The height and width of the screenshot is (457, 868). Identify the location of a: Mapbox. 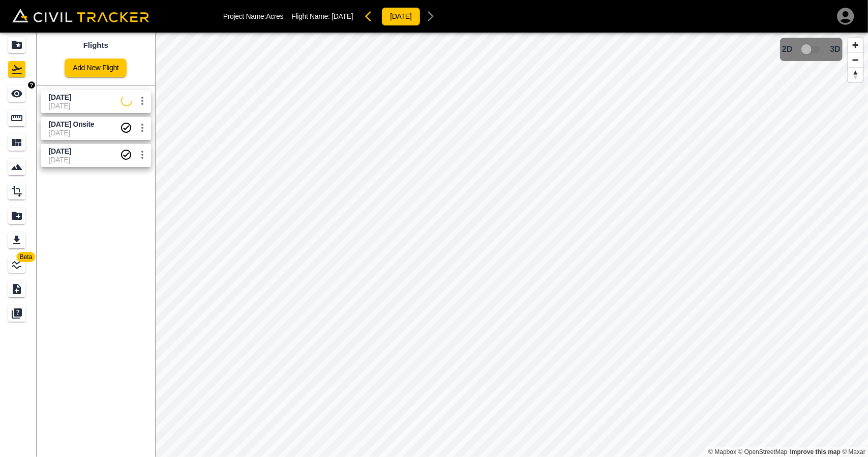
(722, 452).